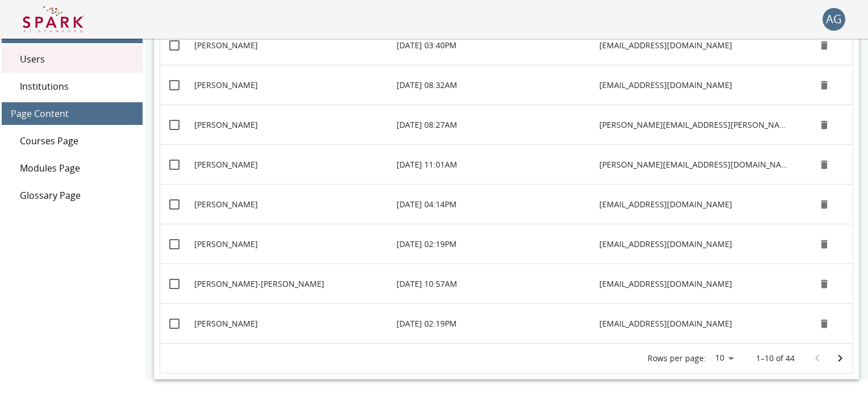  I want to click on div: Page Content, so click(72, 114).